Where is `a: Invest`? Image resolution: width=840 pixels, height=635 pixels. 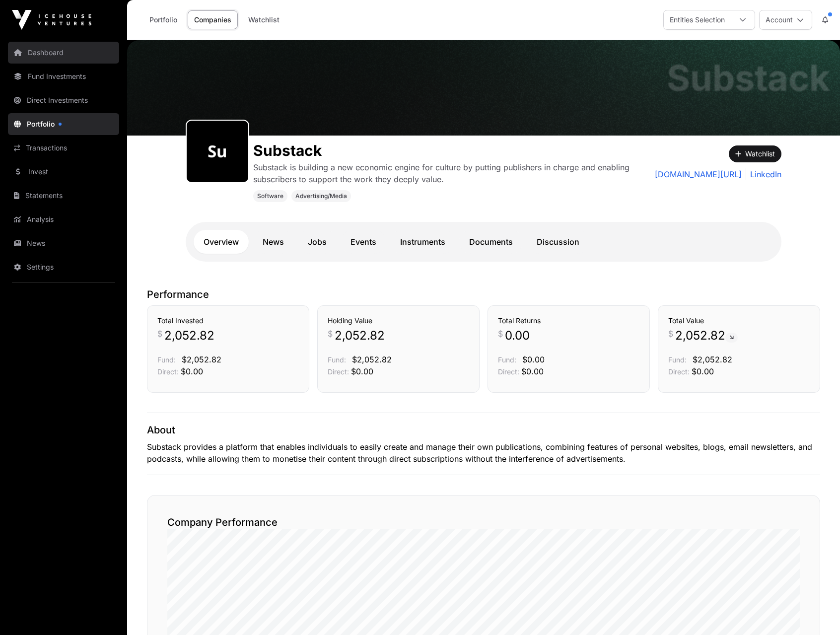 a: Invest is located at coordinates (63, 172).